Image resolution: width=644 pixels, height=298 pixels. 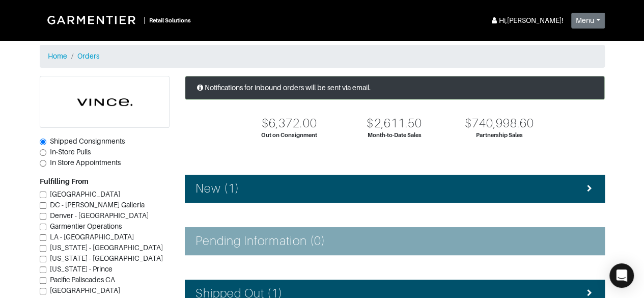 What do you see at coordinates (93, 20) in the screenshot?
I see `img: Garmentier` at bounding box center [93, 20].